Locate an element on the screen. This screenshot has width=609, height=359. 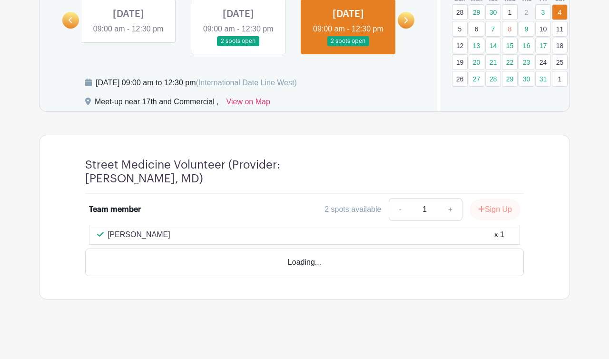
a: 13 is located at coordinates (476, 45).